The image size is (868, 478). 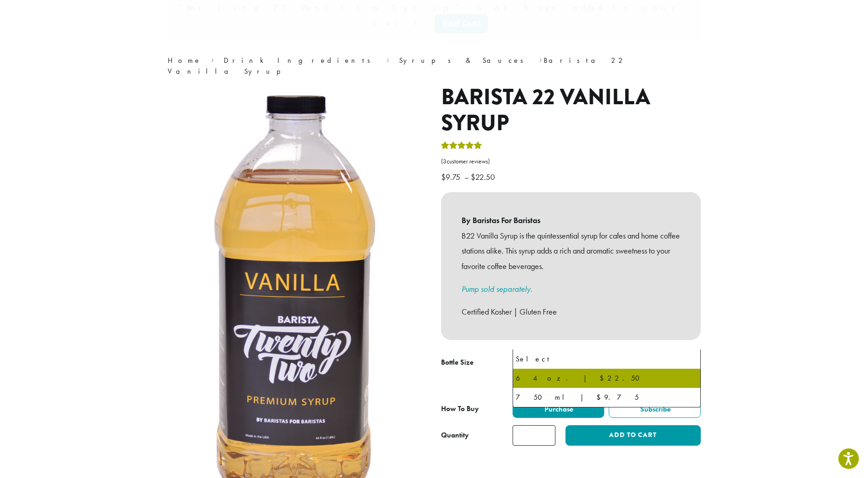 I want to click on bdi: 9.75, so click(x=451, y=177).